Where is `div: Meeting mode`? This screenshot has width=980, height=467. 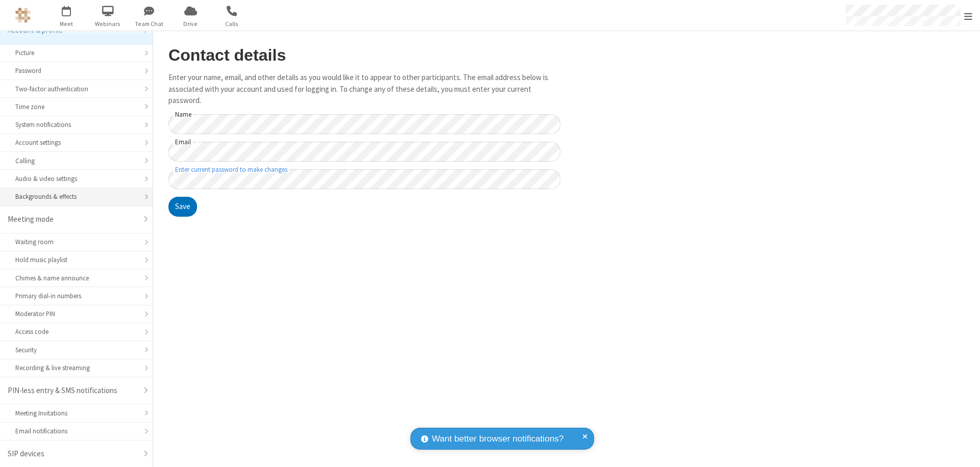 div: Meeting mode is located at coordinates (73, 219).